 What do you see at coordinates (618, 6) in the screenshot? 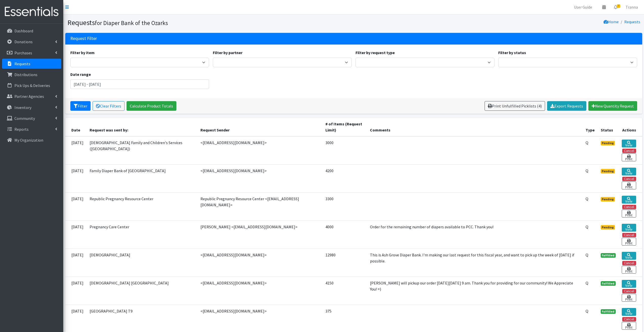
I see `span: 4` at bounding box center [618, 6].